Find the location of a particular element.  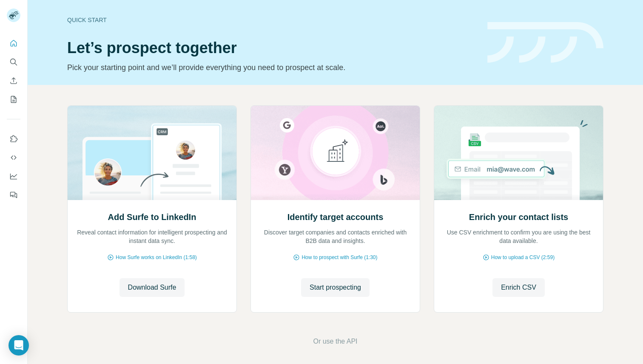

button: Start prospecting is located at coordinates (335, 288).